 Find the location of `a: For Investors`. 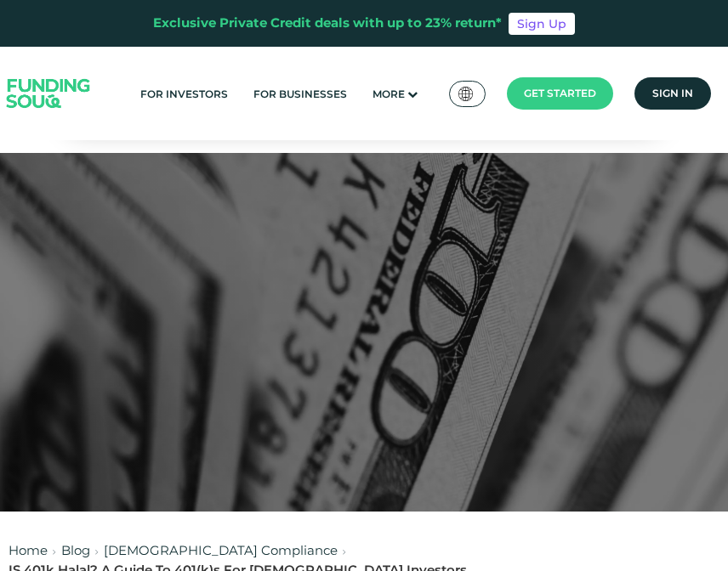

a: For Investors is located at coordinates (184, 93).